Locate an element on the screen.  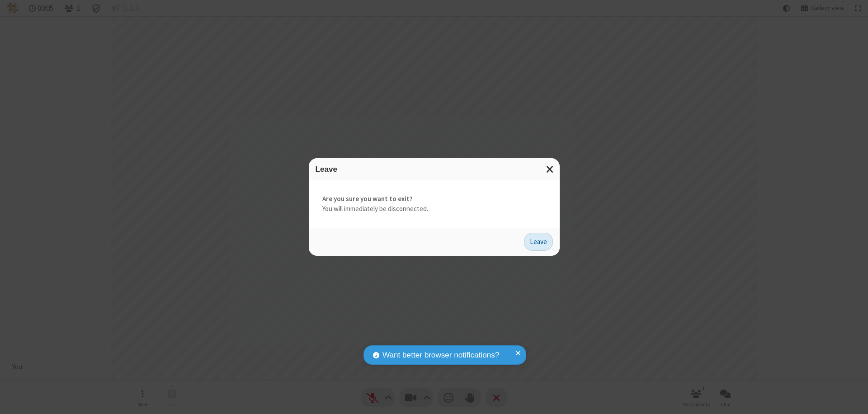
strong: Are you sure you want to exit? is located at coordinates (434, 199).